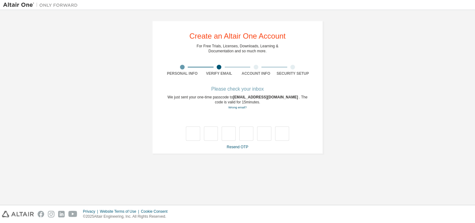 Image resolution: width=475 pixels, height=223 pixels. Describe the element at coordinates (256, 73) in the screenshot. I see `div: Account Info` at that location.